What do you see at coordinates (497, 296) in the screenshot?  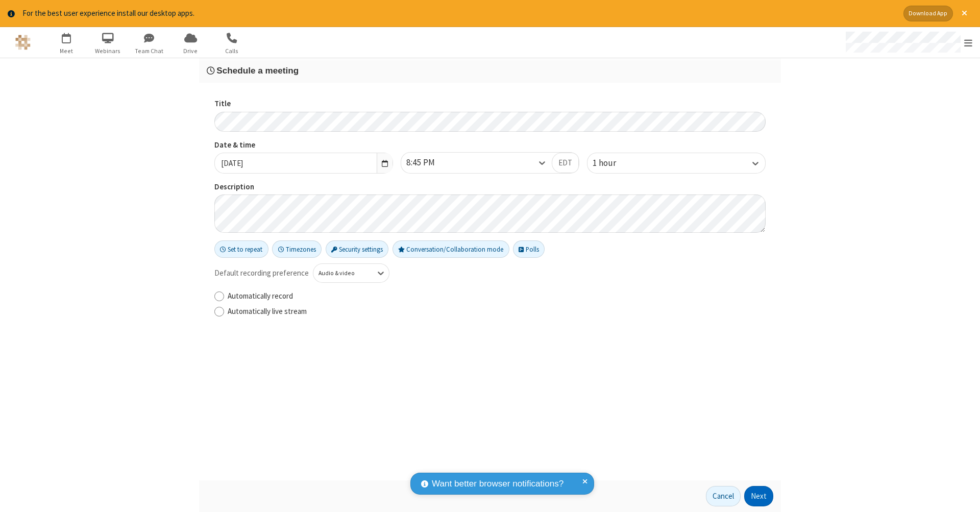 I see `label: Automatically record` at bounding box center [497, 296].